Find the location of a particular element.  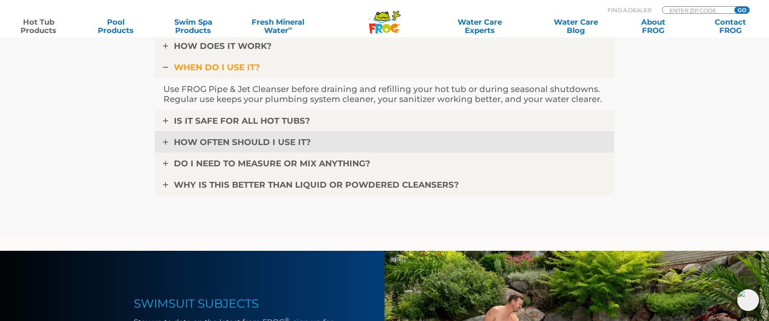

span: WHY IS THIS BETTER THAN LIQUID OR POWDERED CLEANSERS? is located at coordinates (316, 185).